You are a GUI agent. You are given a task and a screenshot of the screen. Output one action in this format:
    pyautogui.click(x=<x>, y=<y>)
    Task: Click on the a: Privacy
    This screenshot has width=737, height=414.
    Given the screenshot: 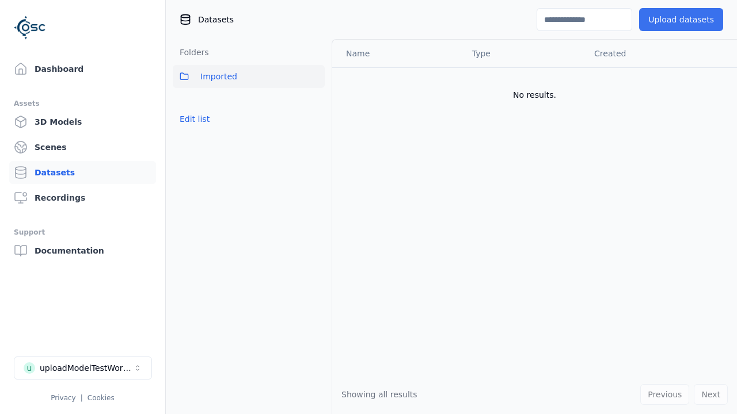 What is the action you would take?
    pyautogui.click(x=63, y=398)
    